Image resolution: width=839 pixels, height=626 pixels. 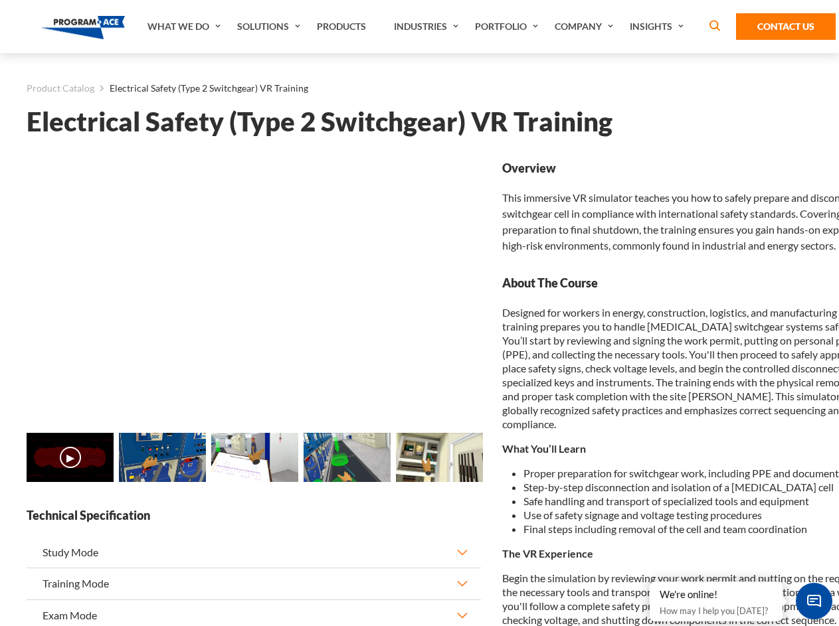 What do you see at coordinates (201, 88) in the screenshot?
I see `li: Electrical Safety (Type 2 Switchgear) VR Training` at bounding box center [201, 88].